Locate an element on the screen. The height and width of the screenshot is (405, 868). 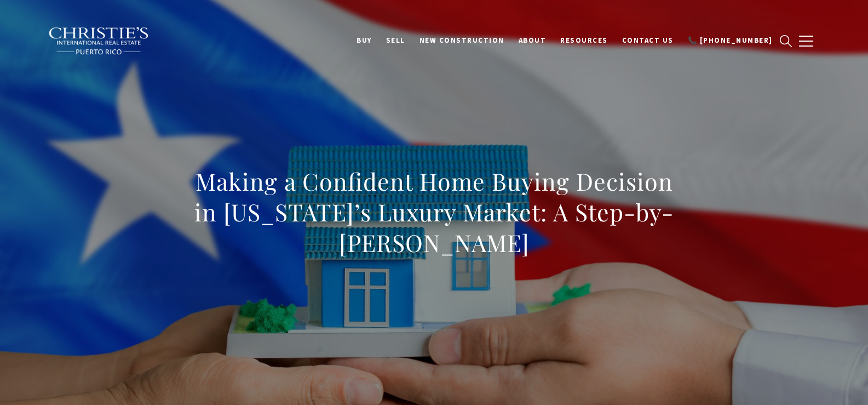
a: BUY is located at coordinates (364, 41).